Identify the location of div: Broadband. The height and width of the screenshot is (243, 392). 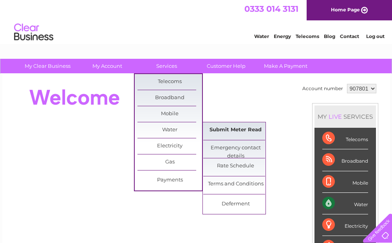
(345, 160).